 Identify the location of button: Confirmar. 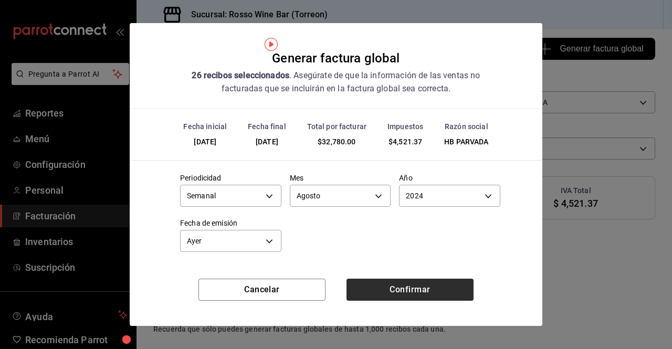
(410, 290).